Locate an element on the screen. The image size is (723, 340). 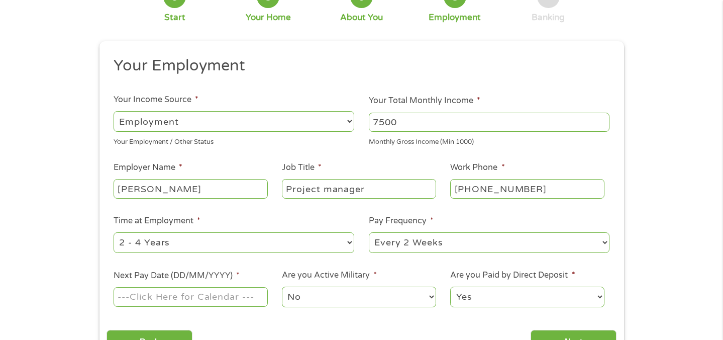
label: Time at Employment is located at coordinates (157, 221).